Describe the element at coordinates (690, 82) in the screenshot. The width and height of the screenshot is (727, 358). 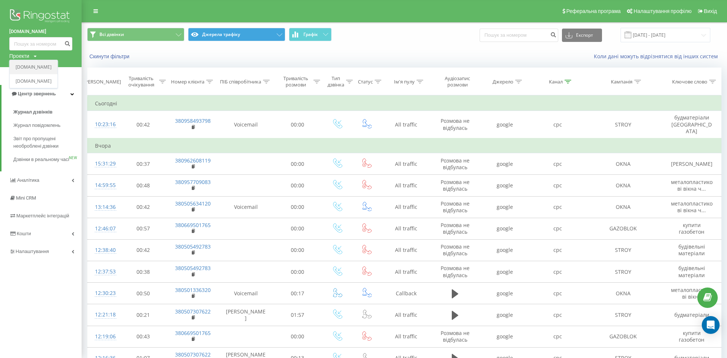
I see `div: Ключове слово` at that location.